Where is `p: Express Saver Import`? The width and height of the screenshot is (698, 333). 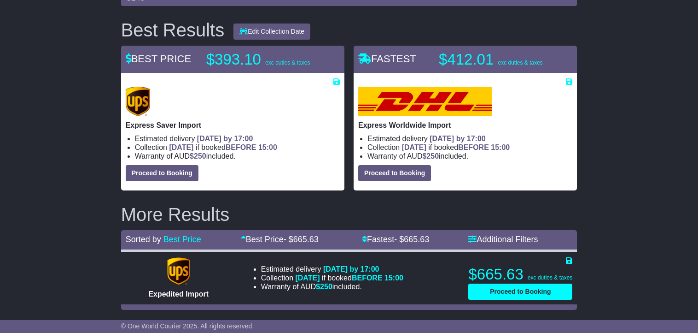
p: Express Saver Import is located at coordinates (233, 125).